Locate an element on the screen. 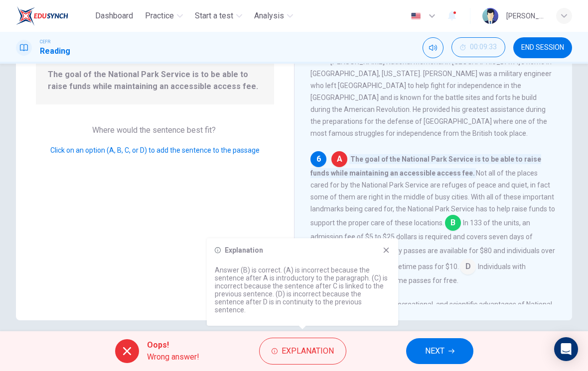 This screenshot has width=588, height=371. div: 6 is located at coordinates (319, 159).